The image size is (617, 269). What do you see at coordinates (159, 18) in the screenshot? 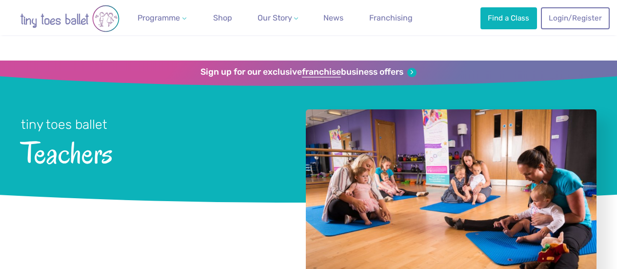
I see `span: Programme` at bounding box center [159, 18].